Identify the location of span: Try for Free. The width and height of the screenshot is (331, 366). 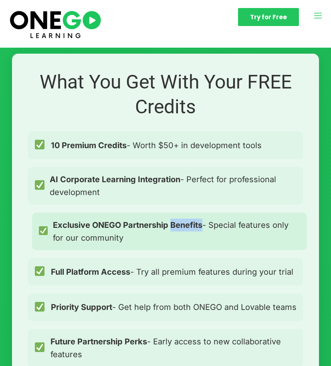
(268, 17).